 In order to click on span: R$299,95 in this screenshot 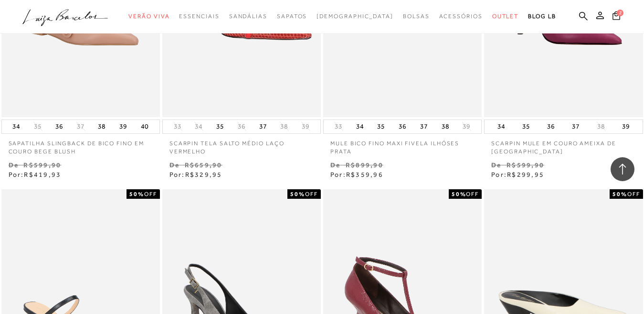, I will do `click(526, 174)`.